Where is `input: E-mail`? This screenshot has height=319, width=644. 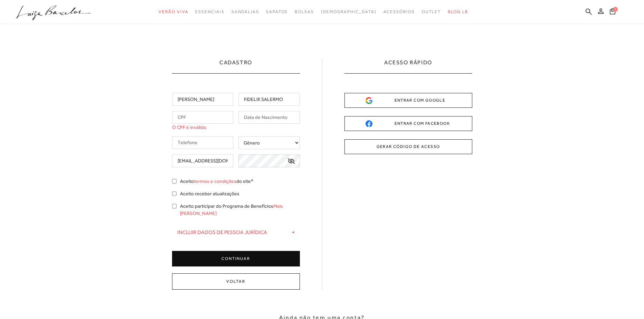 input: E-mail is located at coordinates (203, 161).